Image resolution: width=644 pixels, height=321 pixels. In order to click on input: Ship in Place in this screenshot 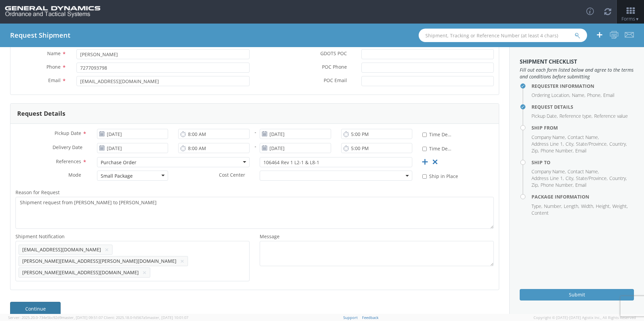, I will do `click(425, 177)`.